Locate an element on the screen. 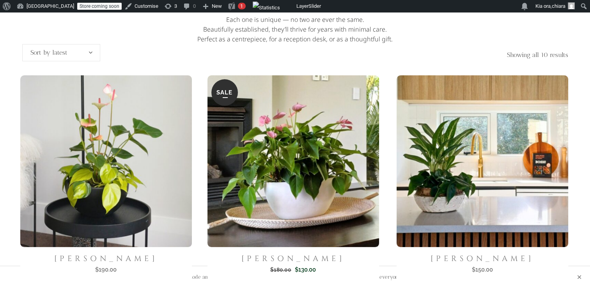 This screenshot has height=288, width=590. a: ISABELLA is located at coordinates (106, 161).